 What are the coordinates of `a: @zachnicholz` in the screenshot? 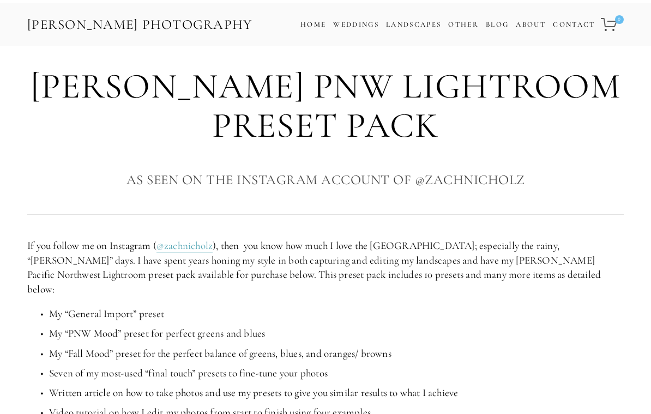 It's located at (184, 243).